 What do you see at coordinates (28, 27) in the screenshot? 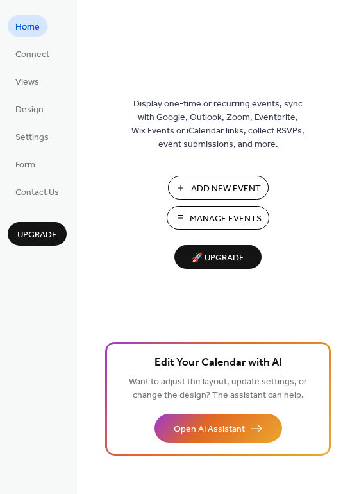
I see `span: Home` at bounding box center [28, 27].